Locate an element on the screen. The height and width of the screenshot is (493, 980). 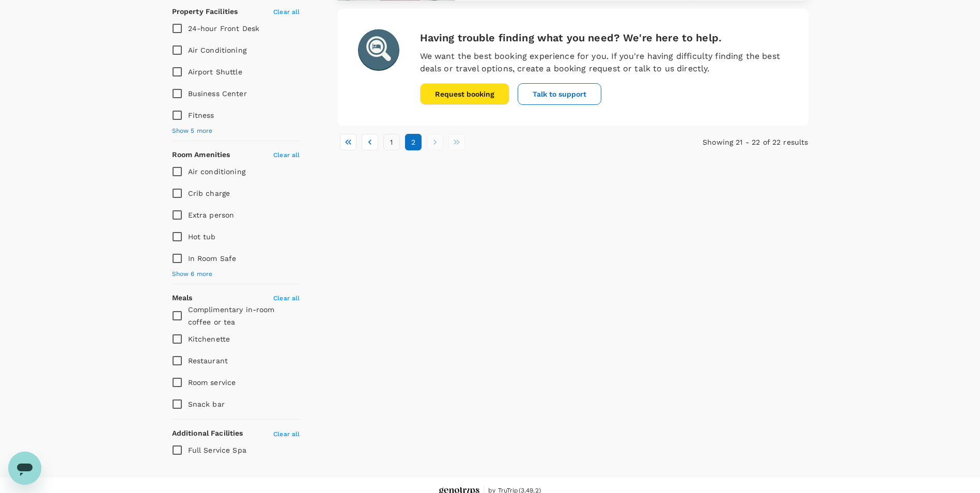
span: Show 6 more is located at coordinates (192, 275).